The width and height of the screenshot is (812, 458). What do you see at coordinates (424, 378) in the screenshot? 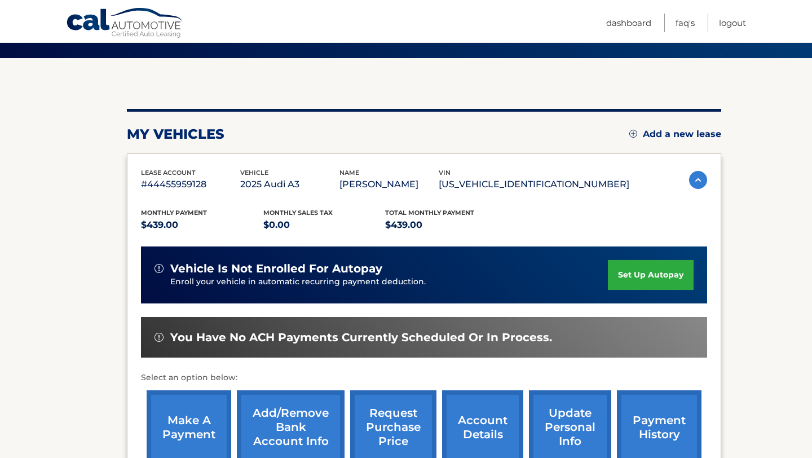
I see `p: Select an option below:` at bounding box center [424, 378].